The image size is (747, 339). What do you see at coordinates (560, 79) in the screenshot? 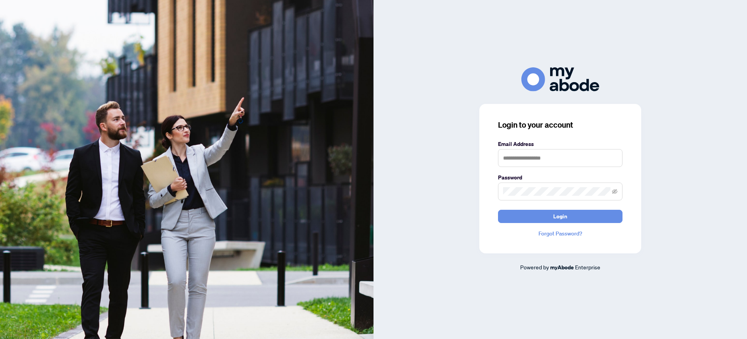
I see `img: ma-logo` at bounding box center [560, 79].